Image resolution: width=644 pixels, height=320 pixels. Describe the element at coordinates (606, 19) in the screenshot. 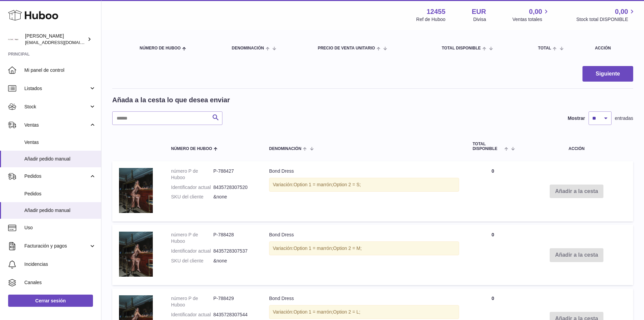

I see `span: Stock total DISPONIBLE` at that location.